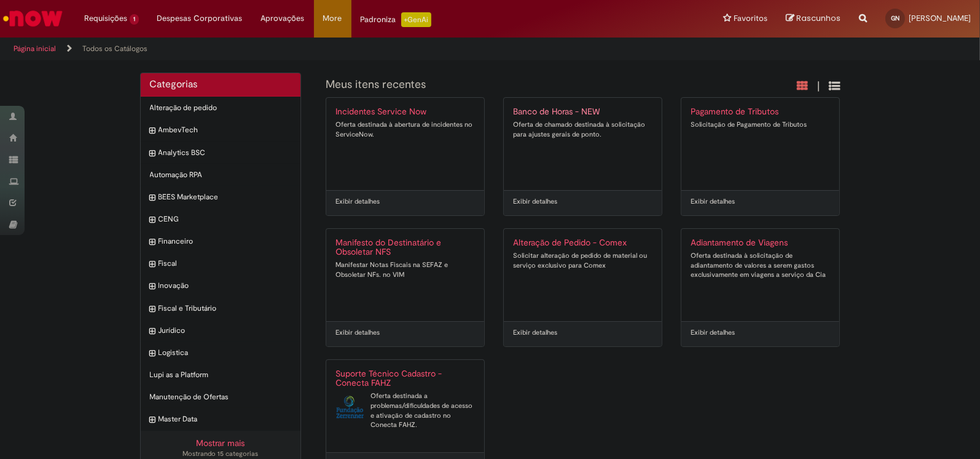 The width and height of the screenshot is (980, 459). Describe the element at coordinates (115, 48) in the screenshot. I see `a: Todos os Catálogos` at that location.